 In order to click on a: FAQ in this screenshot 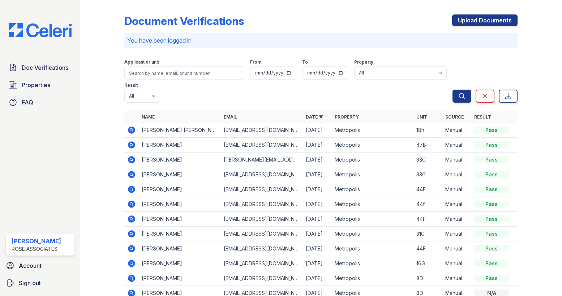, I will do `click(40, 102)`.